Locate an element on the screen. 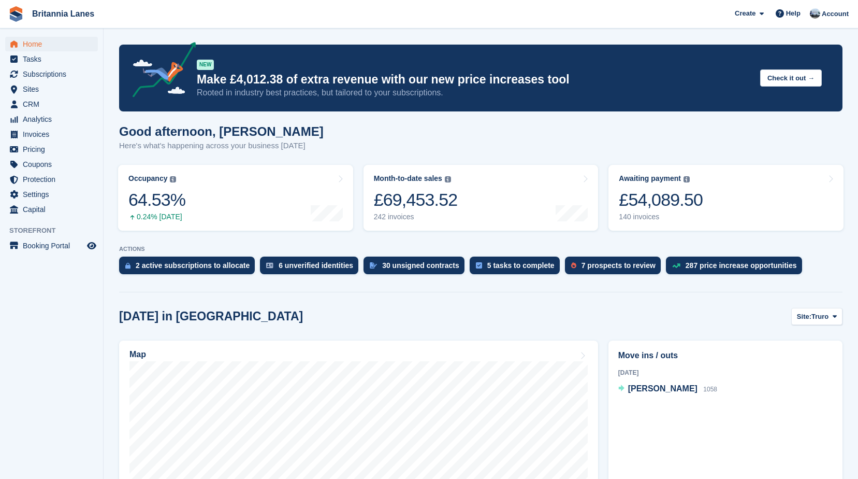 The image size is (858, 479). img: active_subscription_to_allocate_icon-d502201f5373d7db506a760aba3b589e785aa758c864c3986d89f69b8ff3... is located at coordinates (128, 265).